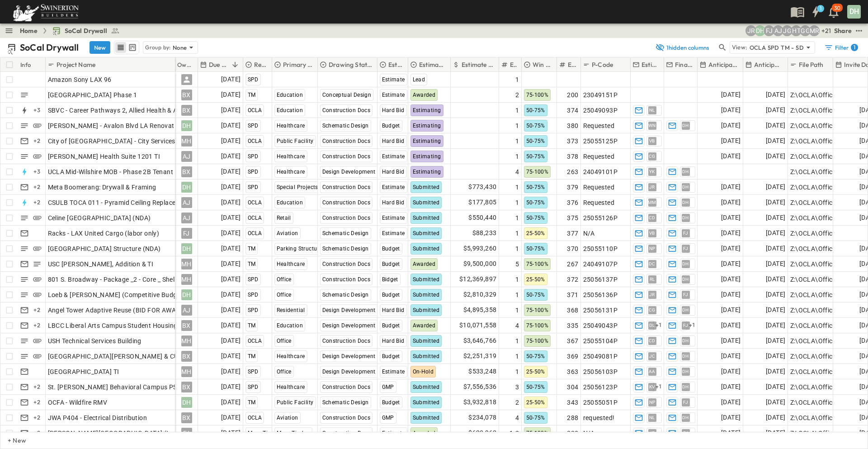 The width and height of the screenshot is (868, 449). I want to click on nav: breadcrumbs, so click(73, 31).